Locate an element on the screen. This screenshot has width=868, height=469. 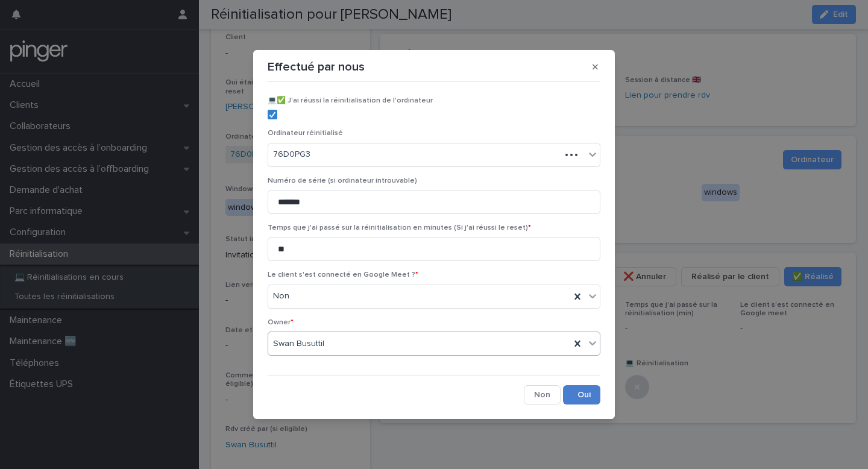
span: Non is located at coordinates (281, 296).